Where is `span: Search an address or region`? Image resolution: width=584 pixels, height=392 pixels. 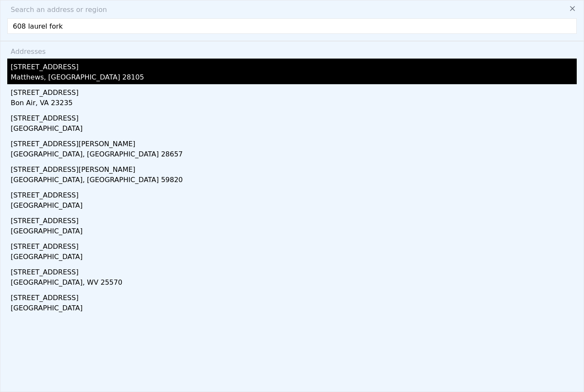 span: Search an address or region is located at coordinates (55, 10).